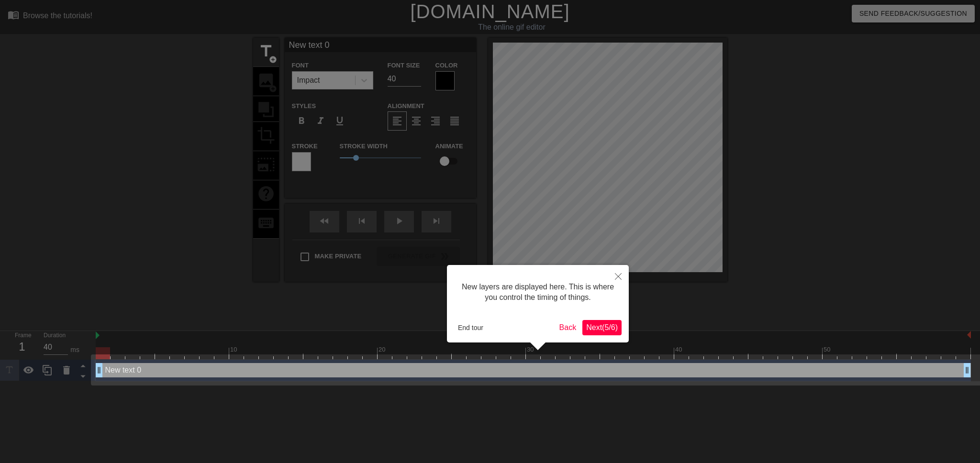 This screenshot has width=980, height=463. What do you see at coordinates (602, 328) in the screenshot?
I see `span: Next ( 5 / 6 )` at bounding box center [602, 328].